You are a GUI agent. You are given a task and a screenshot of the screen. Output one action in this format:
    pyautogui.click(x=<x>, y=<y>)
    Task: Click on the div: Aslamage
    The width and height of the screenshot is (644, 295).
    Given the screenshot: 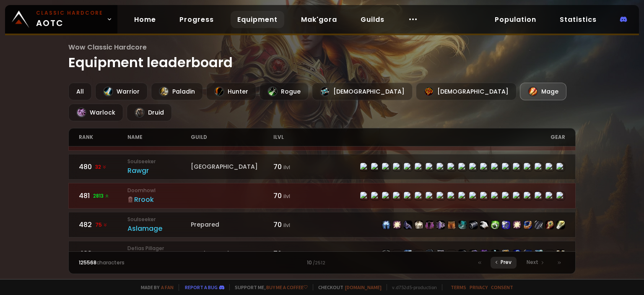 What is the action you would take?
    pyautogui.click(x=159, y=228)
    